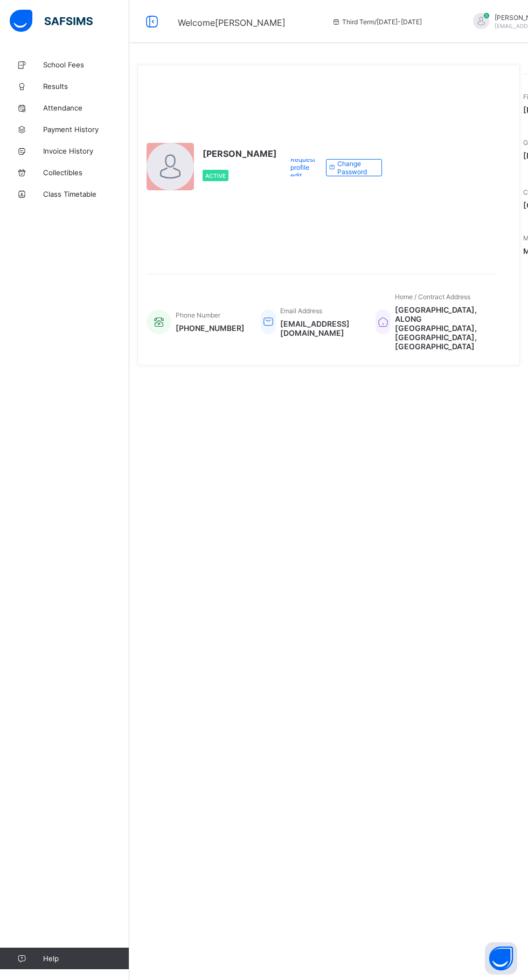  What do you see at coordinates (86, 87) in the screenshot?
I see `span: Results` at bounding box center [86, 87].